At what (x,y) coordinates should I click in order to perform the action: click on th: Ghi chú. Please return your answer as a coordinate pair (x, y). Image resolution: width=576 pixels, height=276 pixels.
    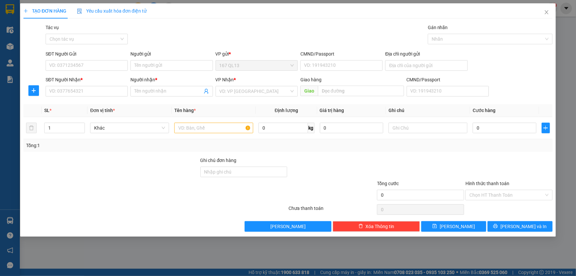
    Looking at the image, I should click on (428, 110).